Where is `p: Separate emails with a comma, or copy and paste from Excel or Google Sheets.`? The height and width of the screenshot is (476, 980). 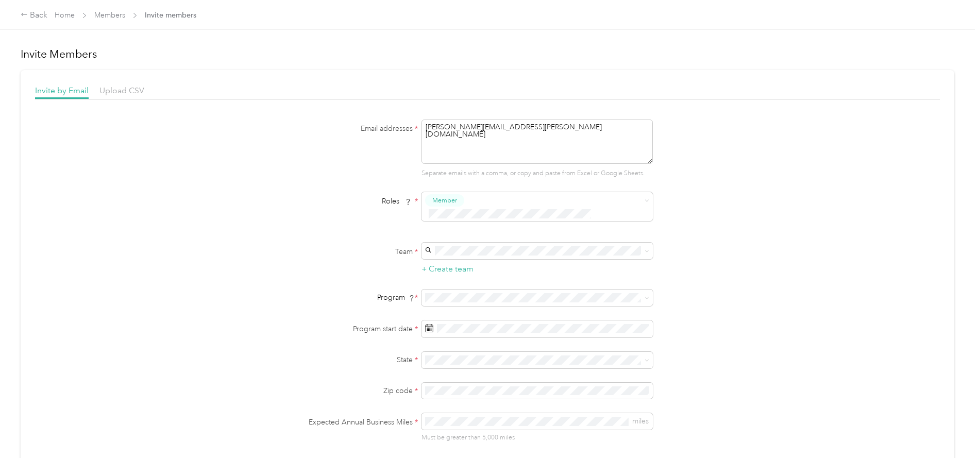
p: Separate emails with a comma, or copy and paste from Excel or Google Sheets. is located at coordinates (537, 174).